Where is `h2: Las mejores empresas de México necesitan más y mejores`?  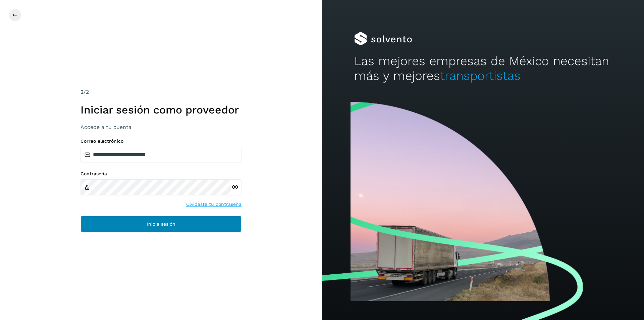
h2: Las mejores empresas de México necesitan más y mejores is located at coordinates (483, 68).